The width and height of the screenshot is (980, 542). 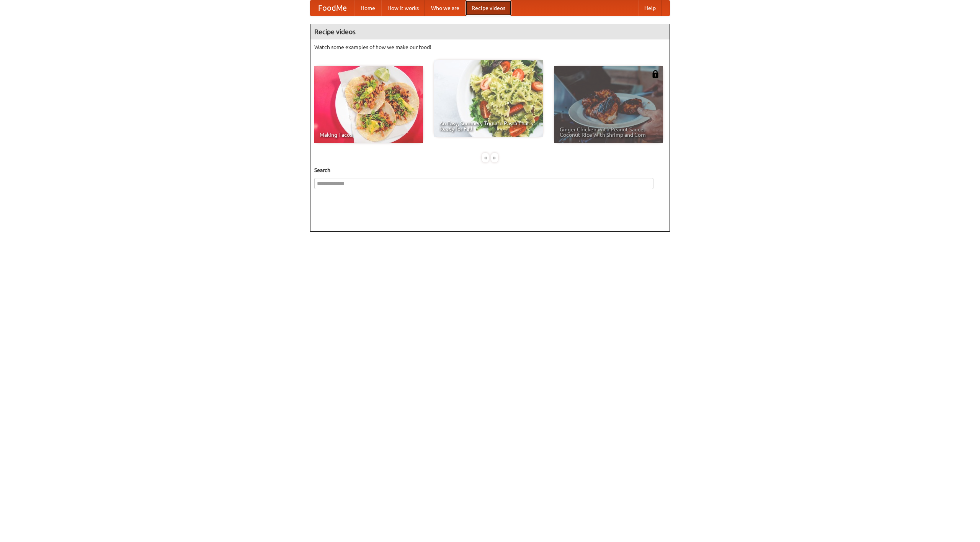 I want to click on span: Making Tacos, so click(x=368, y=135).